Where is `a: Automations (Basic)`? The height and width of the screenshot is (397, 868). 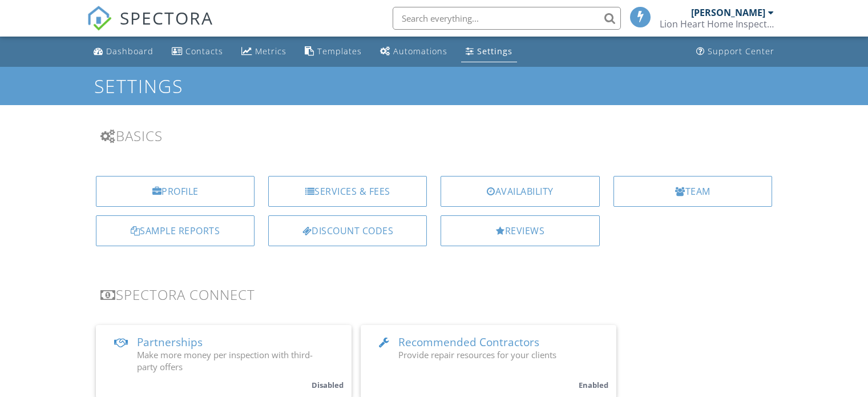
a: Automations (Basic) is located at coordinates (414, 51).